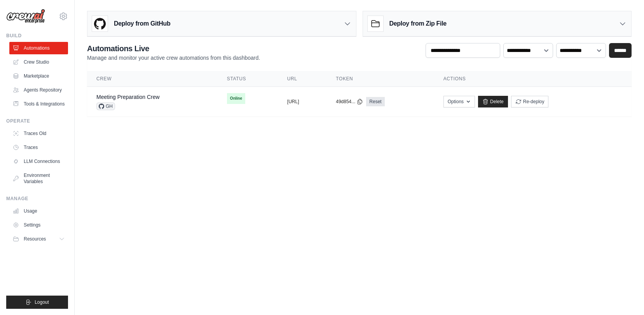 The height and width of the screenshot is (315, 644). Describe the element at coordinates (173, 58) in the screenshot. I see `p: Manage and monitor your active crew automations from this dashboard.` at that location.